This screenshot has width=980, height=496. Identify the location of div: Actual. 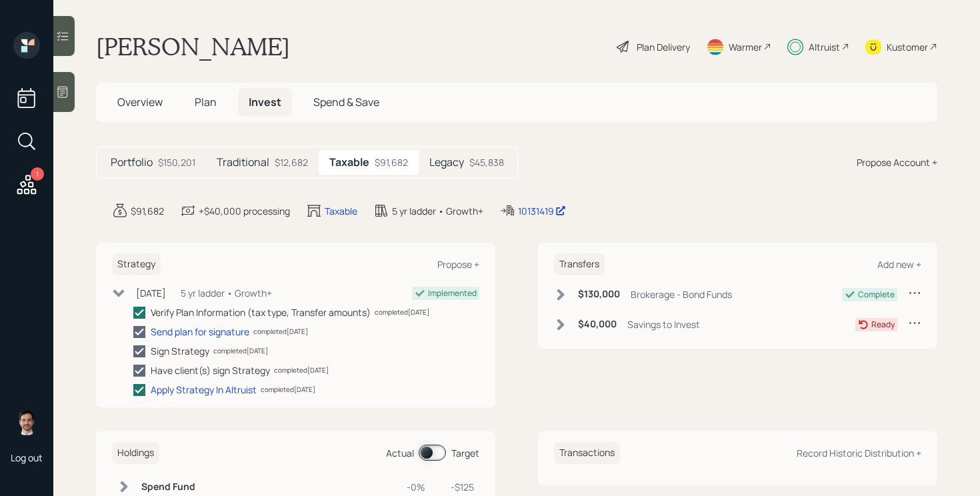
(400, 452).